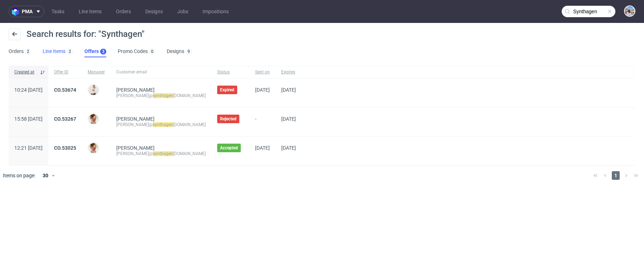 Image resolution: width=644 pixels, height=279 pixels. What do you see at coordinates (65, 90) in the screenshot?
I see `a: CO.53674` at bounding box center [65, 90].